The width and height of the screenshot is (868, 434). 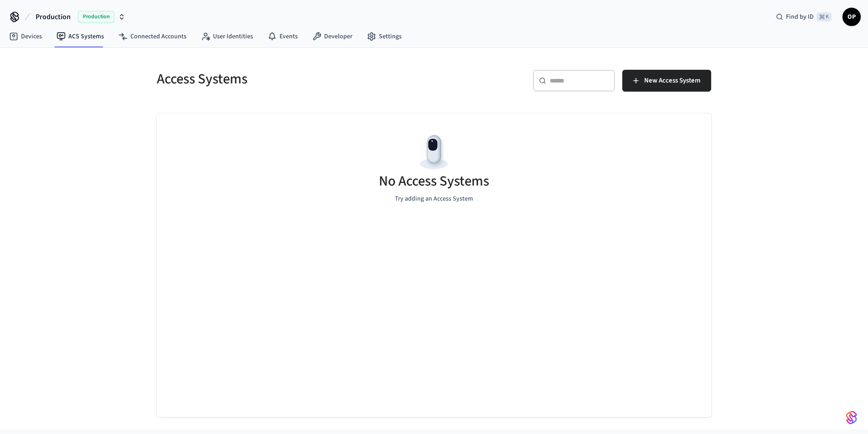 What do you see at coordinates (672, 81) in the screenshot?
I see `span: New Access System` at bounding box center [672, 81].